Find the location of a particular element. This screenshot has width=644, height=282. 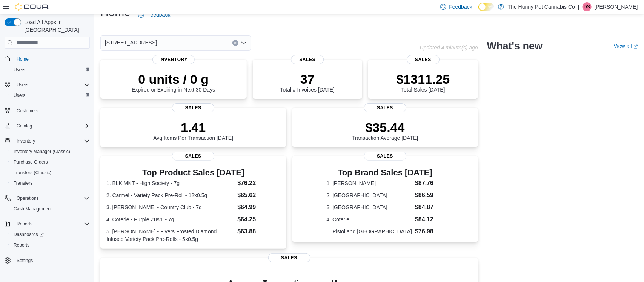

a: Reports is located at coordinates (21, 245).